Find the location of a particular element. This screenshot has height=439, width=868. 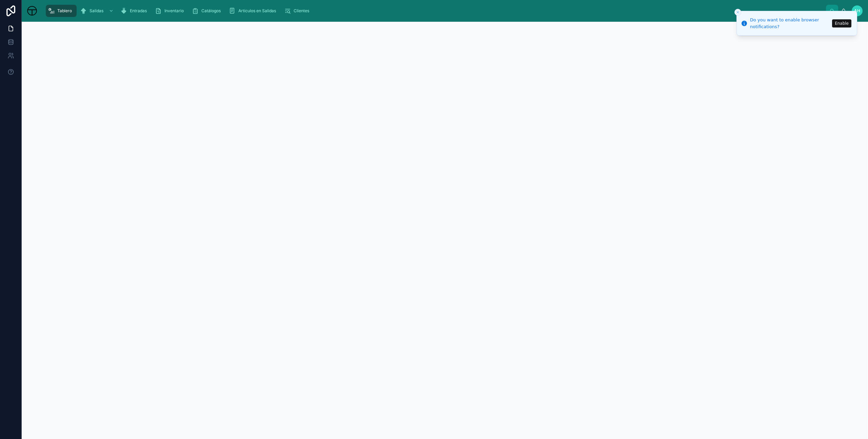

button: Enable is located at coordinates (842, 23).